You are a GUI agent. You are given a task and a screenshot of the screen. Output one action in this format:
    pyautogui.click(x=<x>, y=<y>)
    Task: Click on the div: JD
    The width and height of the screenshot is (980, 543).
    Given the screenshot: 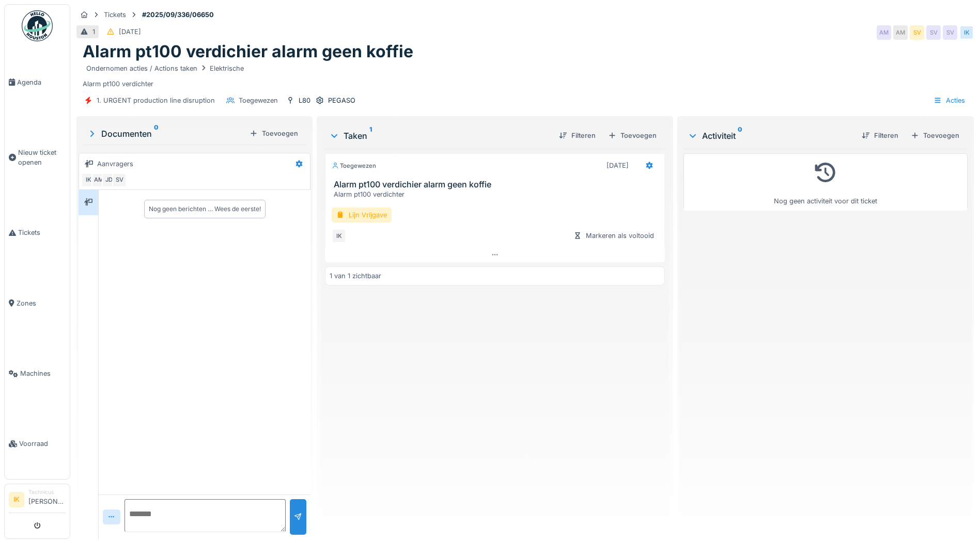 What is the action you would take?
    pyautogui.click(x=109, y=180)
    